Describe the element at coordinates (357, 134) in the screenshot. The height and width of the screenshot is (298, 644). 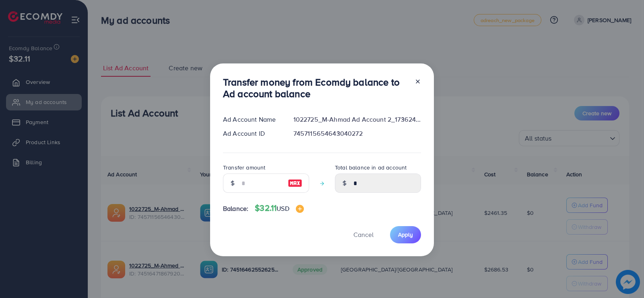
I see `div: 7457115654643040272` at that location.